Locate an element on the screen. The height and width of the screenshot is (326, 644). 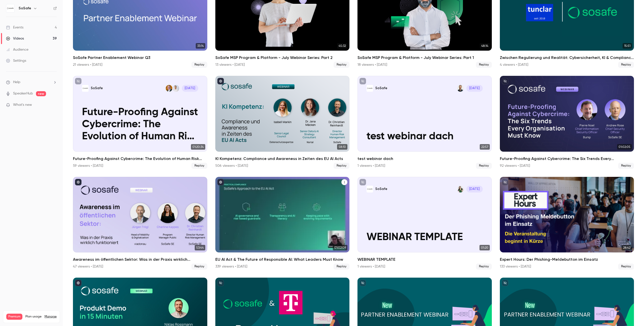
h2: KI Kompetenz: Compliance und Awareness in Zeiten des EU AI Acts is located at coordinates (282, 158).